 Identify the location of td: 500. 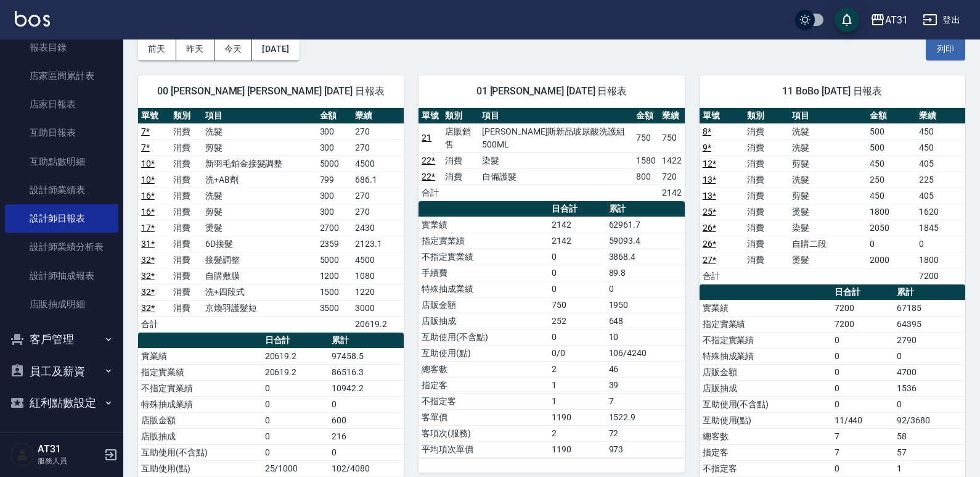
(891, 147).